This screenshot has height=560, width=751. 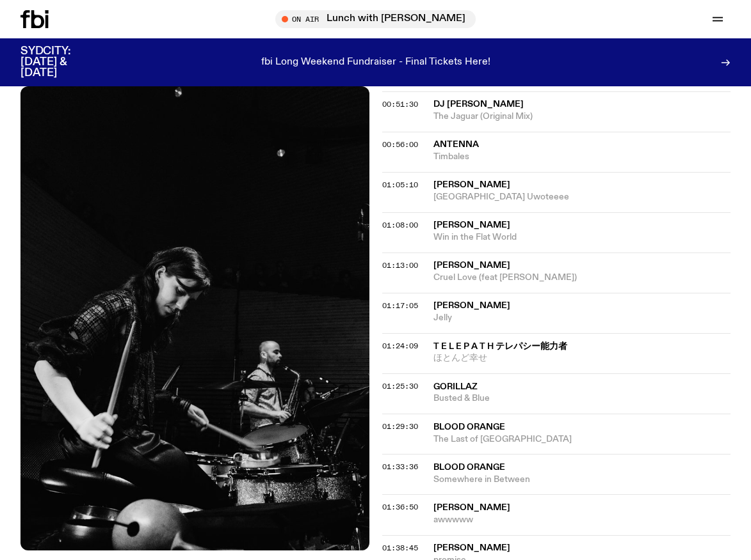 What do you see at coordinates (455, 387) in the screenshot?
I see `span: Gorillaz` at bounding box center [455, 387].